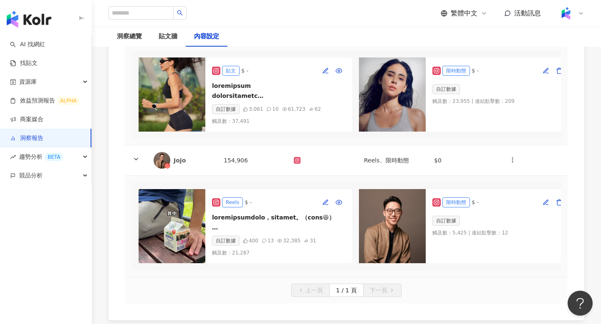 The image size is (601, 324). I want to click on div: Reels, so click(232, 203).